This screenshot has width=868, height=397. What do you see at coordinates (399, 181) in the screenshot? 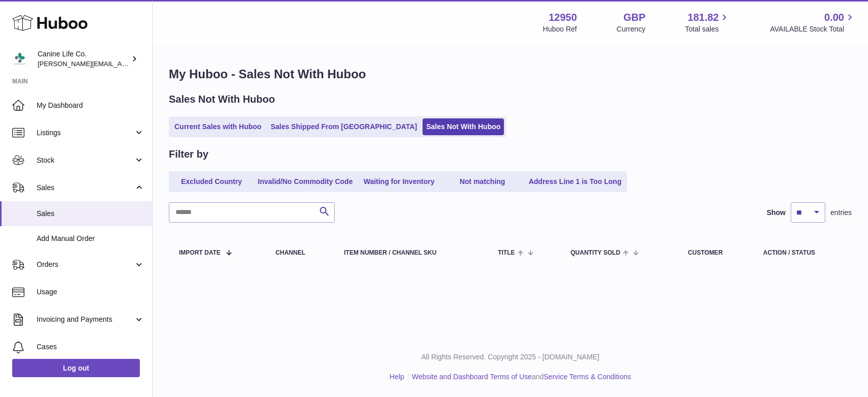
I see `a: Waiting for Inventory` at bounding box center [399, 181].